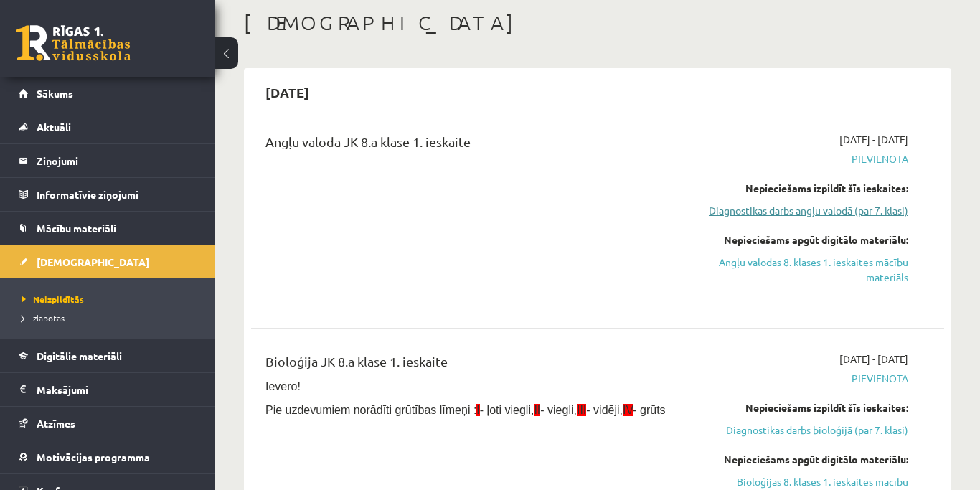 This screenshot has width=980, height=490. Describe the element at coordinates (107, 390) in the screenshot. I see `a: Maksājumi` at that location.